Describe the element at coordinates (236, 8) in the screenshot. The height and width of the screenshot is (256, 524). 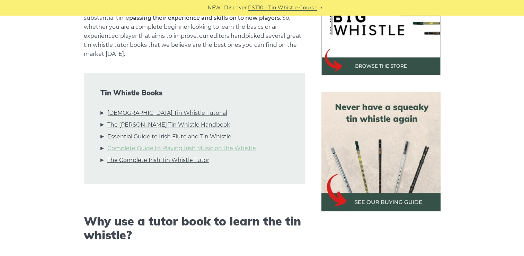
I see `span: Discover` at that location.